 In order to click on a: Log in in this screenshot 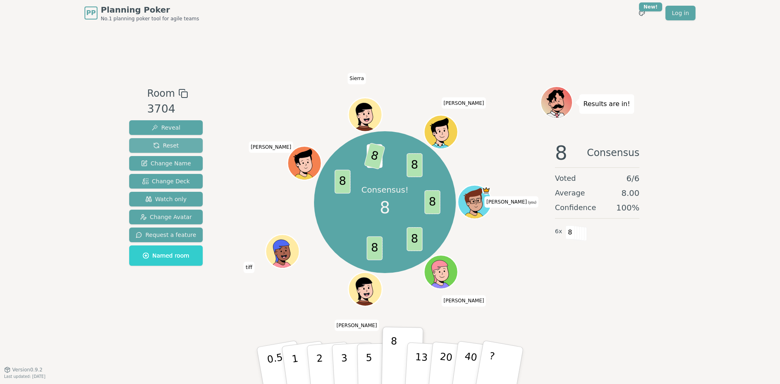, I will do `click(680, 13)`.